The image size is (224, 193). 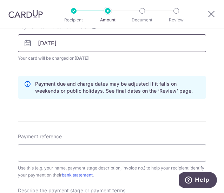 What do you see at coordinates (74, 20) in the screenshot?
I see `p: Recipient` at bounding box center [74, 20].